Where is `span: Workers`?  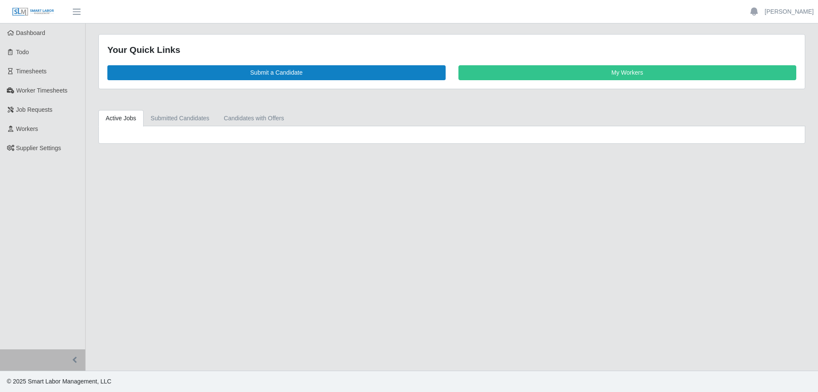 span: Workers is located at coordinates (27, 129).